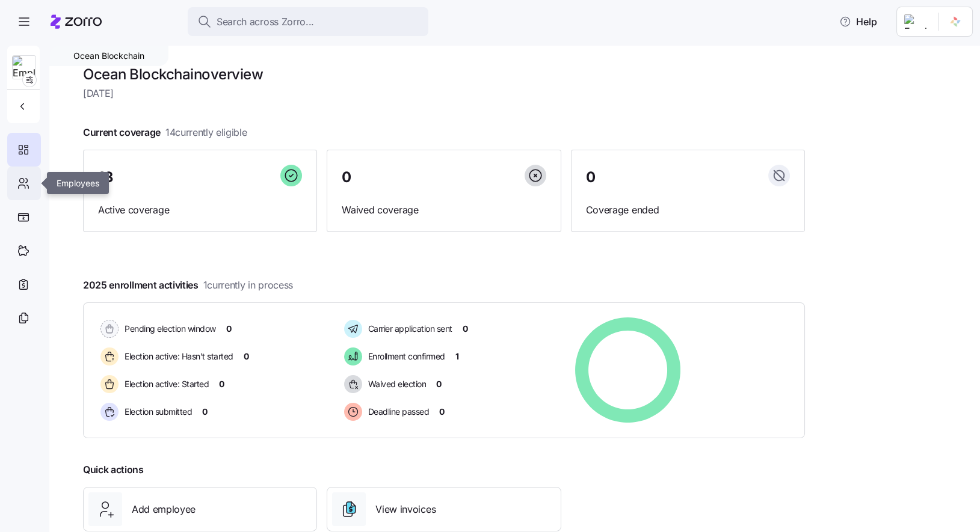 Image resolution: width=980 pixels, height=532 pixels. I want to click on span: Search across Zorro..., so click(265, 21).